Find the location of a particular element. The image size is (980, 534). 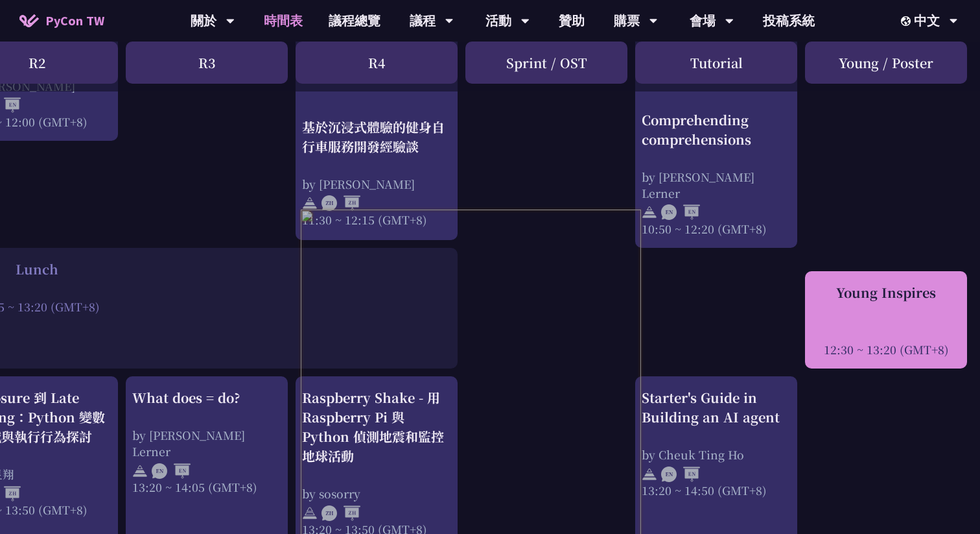

div: Young / Poster is located at coordinates (886, 63).